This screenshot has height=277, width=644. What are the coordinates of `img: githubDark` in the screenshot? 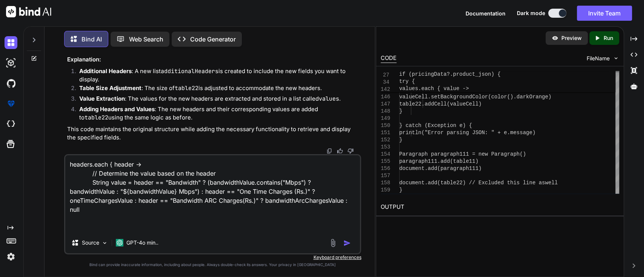 It's located at (11, 83).